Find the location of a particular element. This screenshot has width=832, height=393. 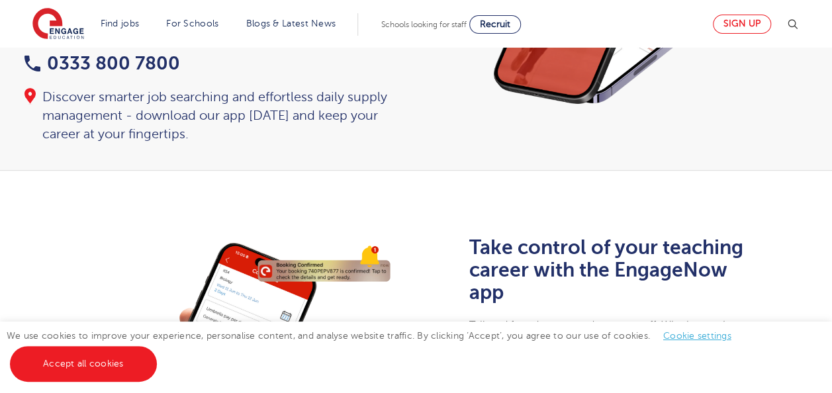

a: Sign up is located at coordinates (742, 24).